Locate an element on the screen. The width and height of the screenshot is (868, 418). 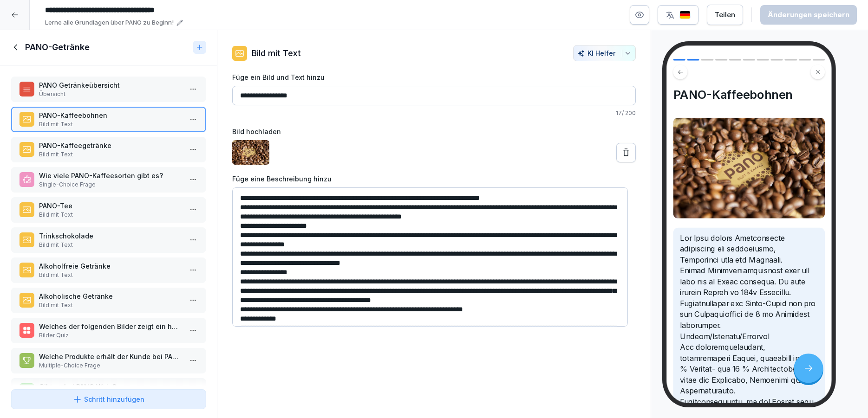
label: Füge eine Beschreibung hinzu is located at coordinates (434, 178).